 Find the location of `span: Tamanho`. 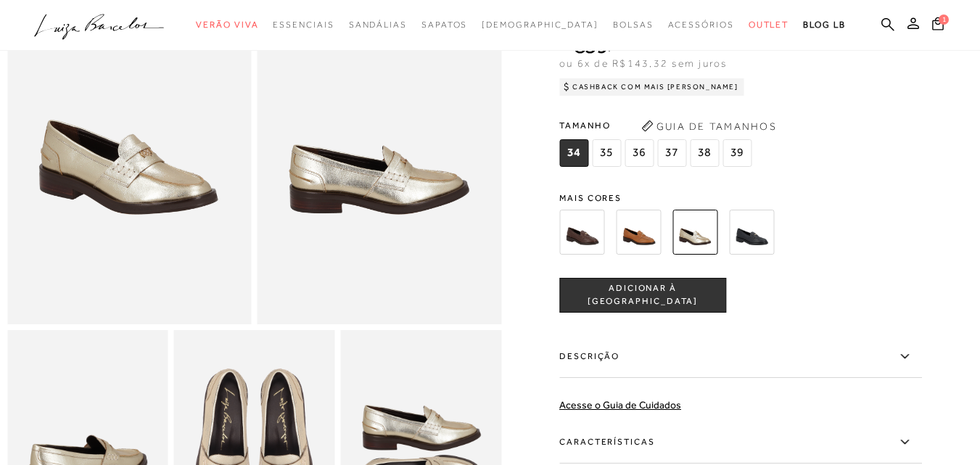

span: Tamanho is located at coordinates (657, 125).